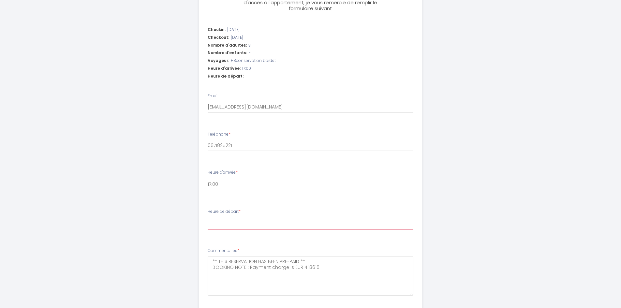  I want to click on span: Heure de départ:, so click(225, 76).